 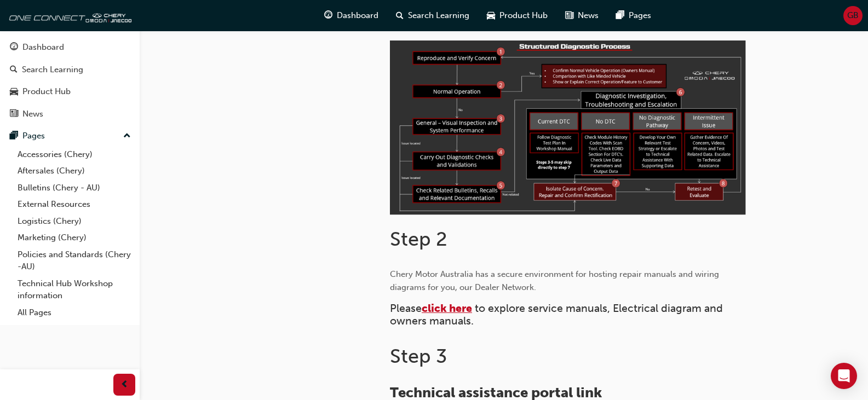 I want to click on button: DashboardSearch LearningProduct HubNews, so click(x=70, y=81).